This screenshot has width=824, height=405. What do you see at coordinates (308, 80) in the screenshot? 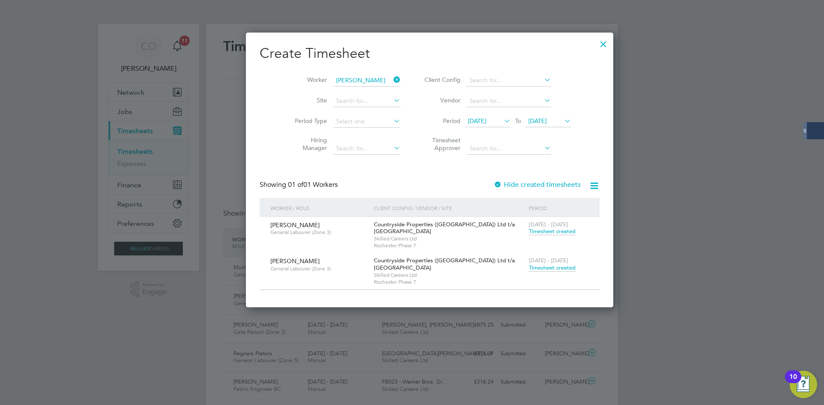
I see `label: Worker` at bounding box center [308, 80].